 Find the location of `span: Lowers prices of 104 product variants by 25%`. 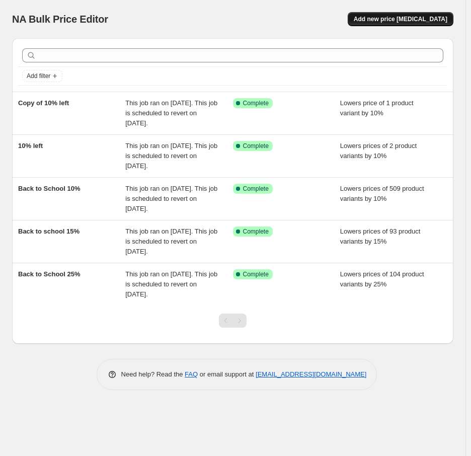

span: Lowers prices of 104 product variants by 25% is located at coordinates (382, 279).